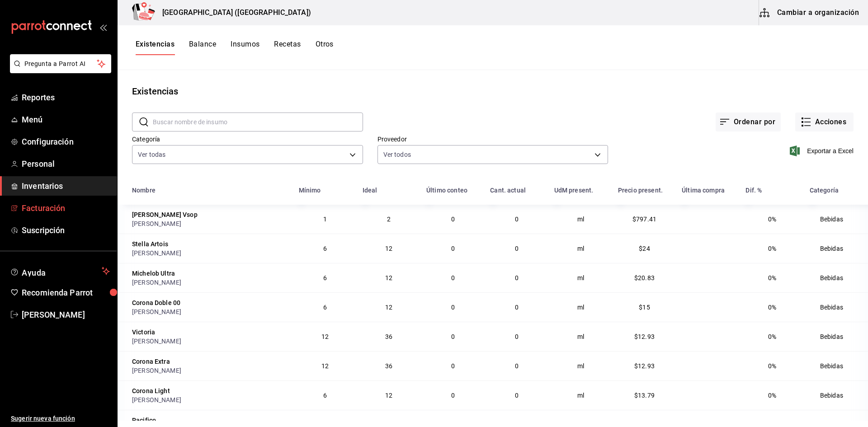  I want to click on span: Sugerir nueva función, so click(60, 418).